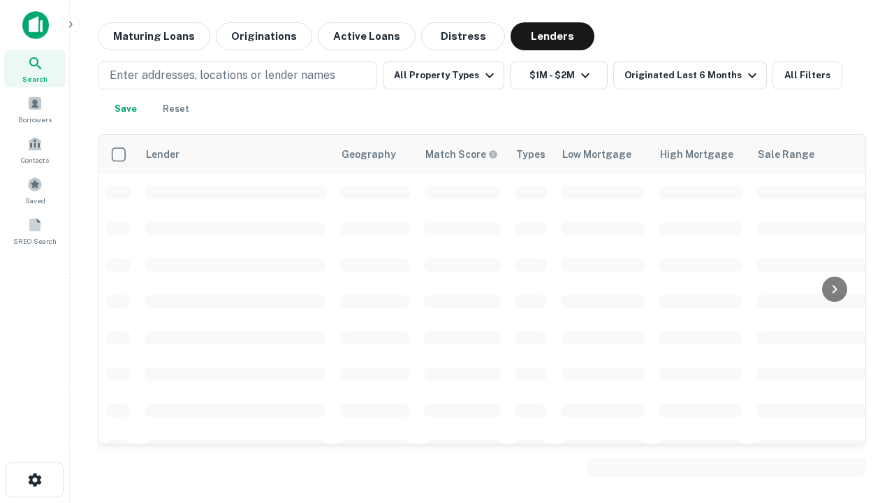 This screenshot has height=503, width=894. I want to click on span: Saved, so click(35, 200).